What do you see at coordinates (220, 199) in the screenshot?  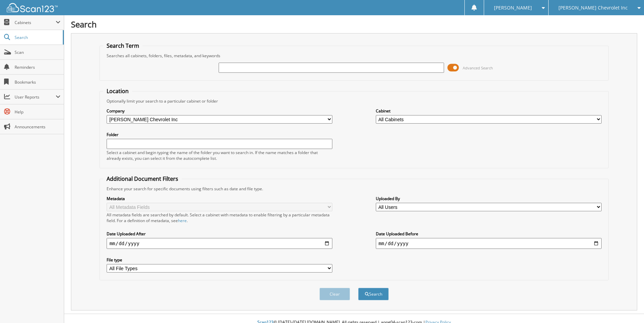 I see `label: Metadata` at bounding box center [220, 199].